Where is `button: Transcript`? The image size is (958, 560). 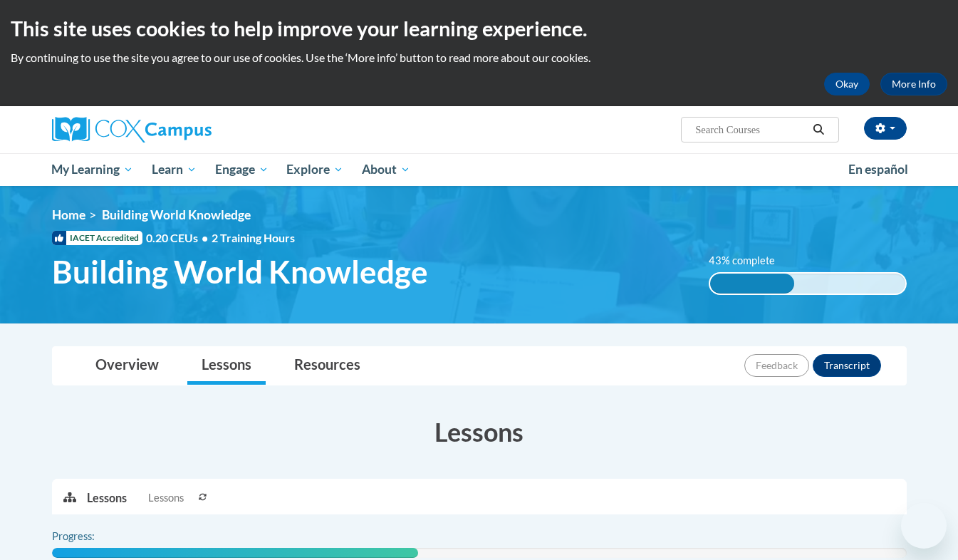 button: Transcript is located at coordinates (847, 365).